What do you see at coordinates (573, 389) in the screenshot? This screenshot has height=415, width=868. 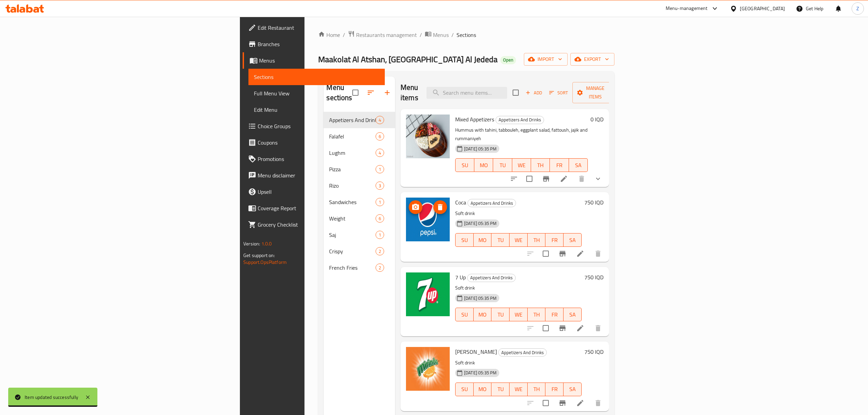 I see `span: SA` at bounding box center [573, 389].